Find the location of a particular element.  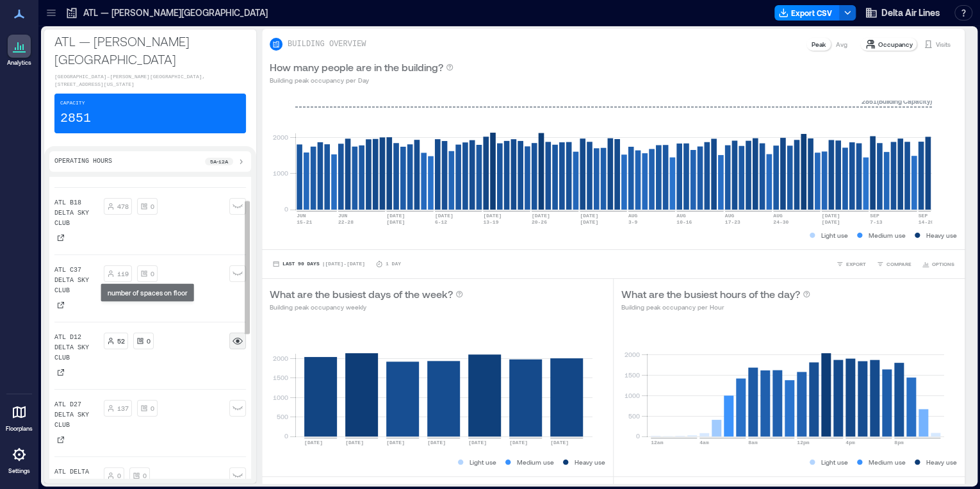

text: 12pm is located at coordinates (803, 442).